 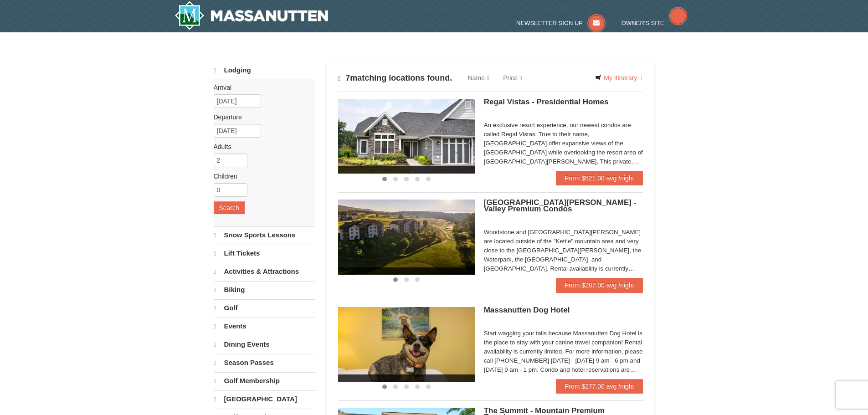 What do you see at coordinates (348, 78) in the screenshot?
I see `span: 7` at bounding box center [348, 78].